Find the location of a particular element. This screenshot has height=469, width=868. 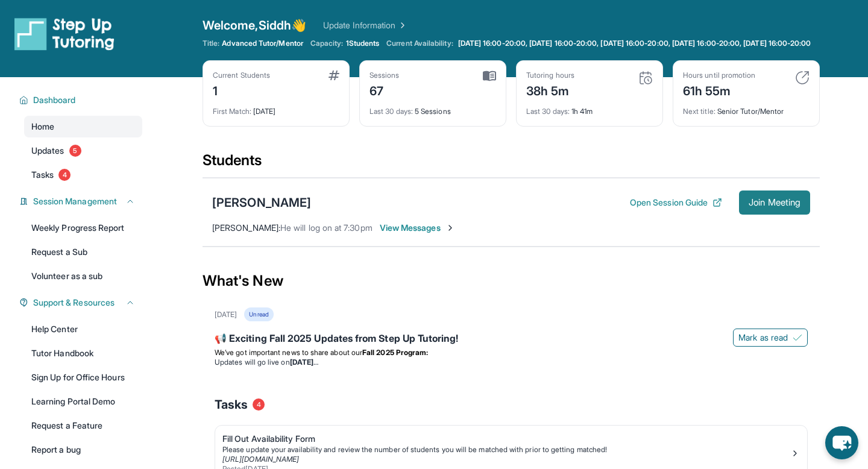

span: Mark as read is located at coordinates (763, 337).